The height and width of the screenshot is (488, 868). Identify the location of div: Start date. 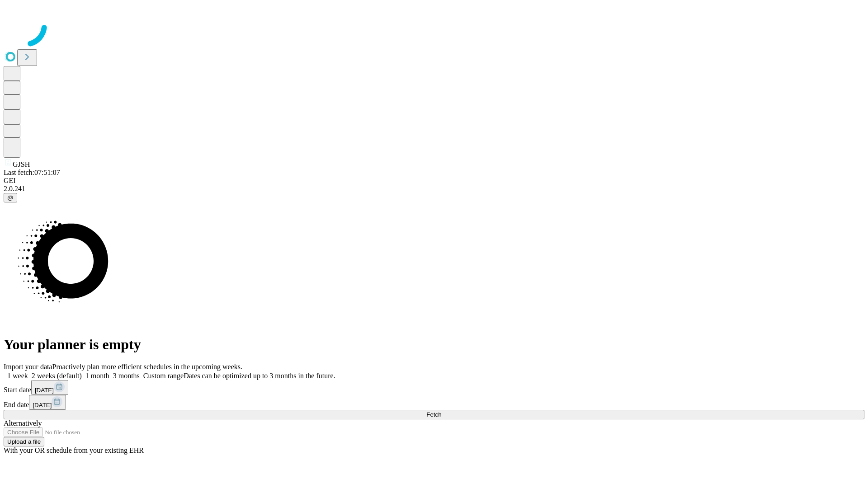
(434, 388).